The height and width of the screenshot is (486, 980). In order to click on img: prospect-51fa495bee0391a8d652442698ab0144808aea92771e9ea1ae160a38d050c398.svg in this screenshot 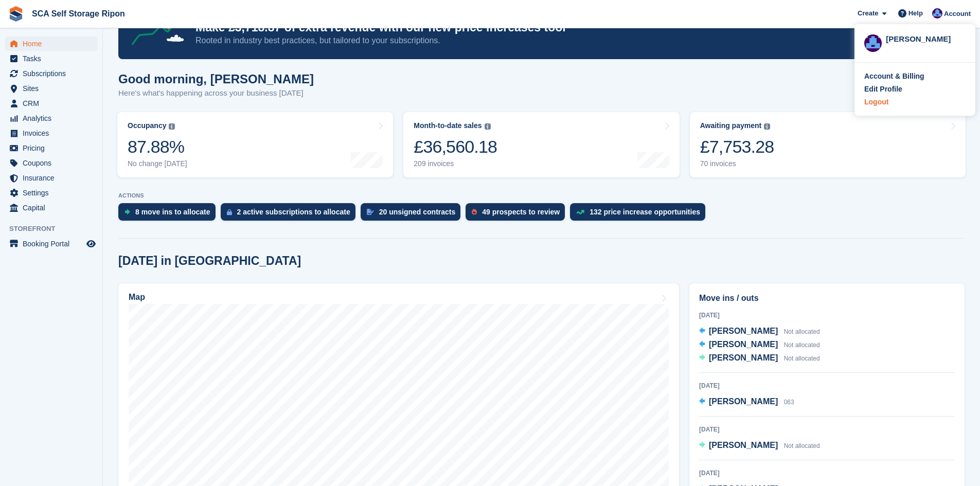, I will do `click(474, 212)`.